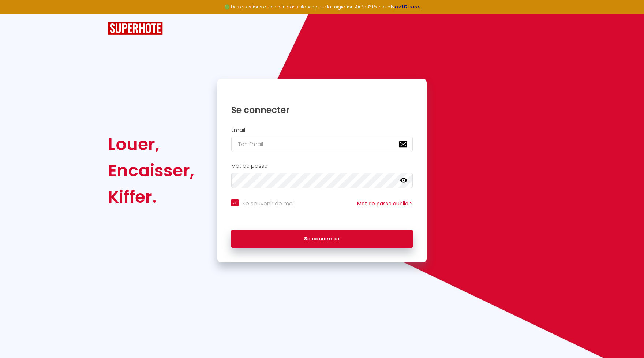 This screenshot has height=358, width=644. Describe the element at coordinates (136, 28) in the screenshot. I see `img: SuperHote logo` at that location.